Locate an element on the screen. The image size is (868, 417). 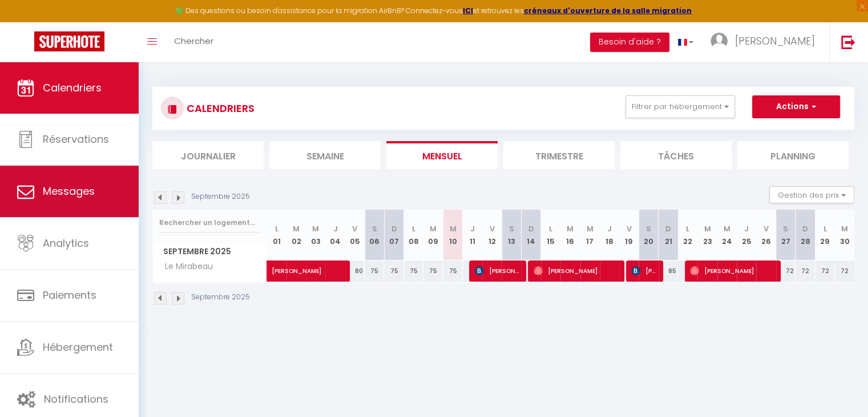
a: ICI is located at coordinates (468, 11).